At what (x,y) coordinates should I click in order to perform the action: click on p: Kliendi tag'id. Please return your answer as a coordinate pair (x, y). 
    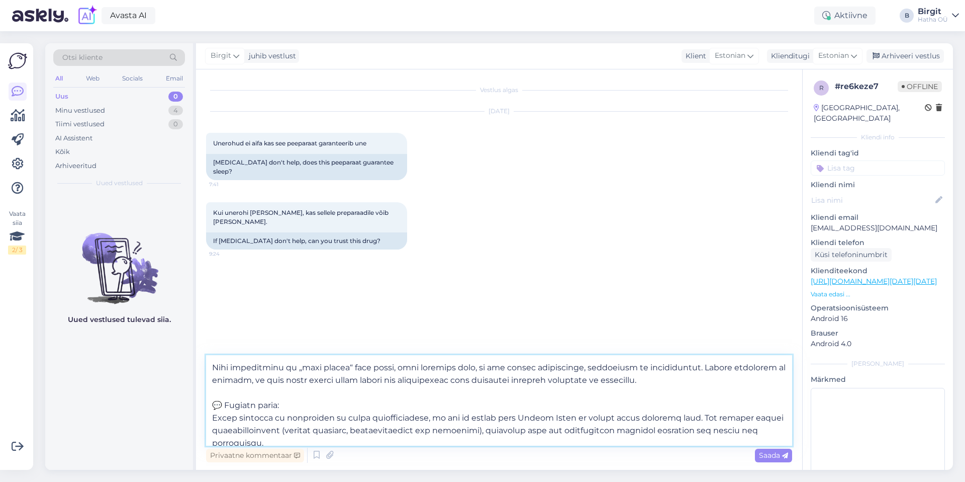
    Looking at the image, I should click on (878, 153).